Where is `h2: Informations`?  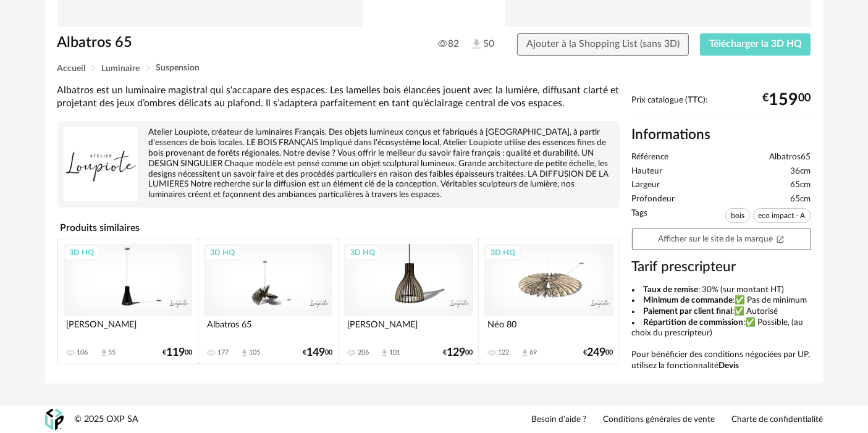 h2: Informations is located at coordinates (722, 135).